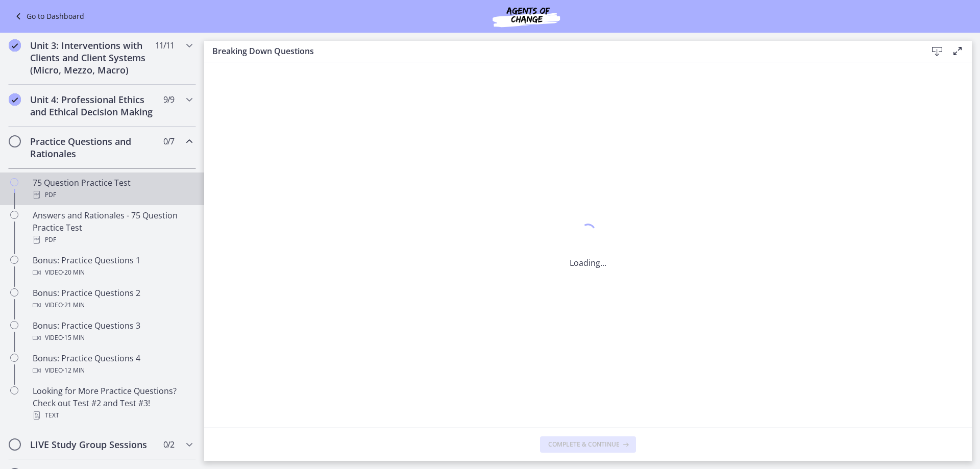  Describe the element at coordinates (112, 416) in the screenshot. I see `div: Text` at that location.